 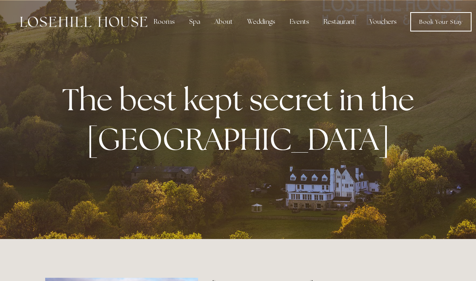 What do you see at coordinates (441, 22) in the screenshot?
I see `a: Book Your Stay` at bounding box center [441, 22].